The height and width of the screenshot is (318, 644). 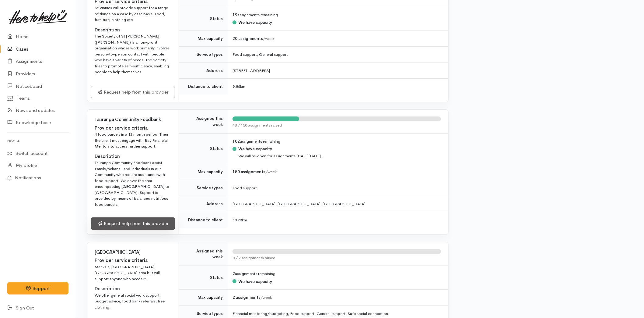 What do you see at coordinates (133, 120) in the screenshot?
I see `h4: Tauranga Community Foodbank` at bounding box center [133, 120].